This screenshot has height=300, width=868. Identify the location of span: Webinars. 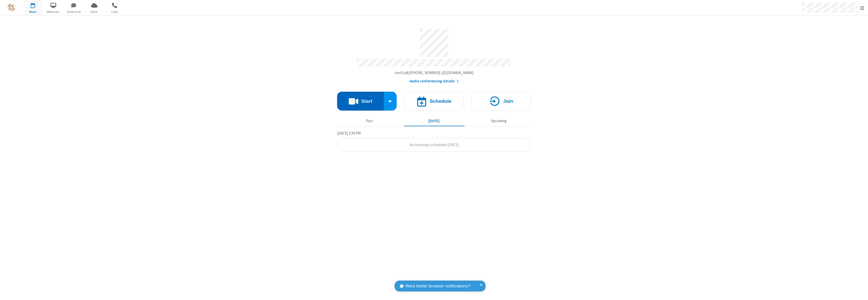
(53, 12).